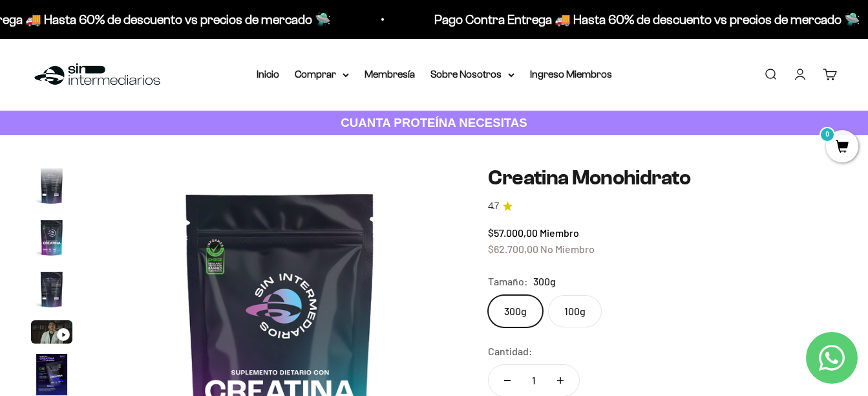 This screenshot has height=396, width=868. I want to click on button: Aumentar cantidad, so click(560, 381).